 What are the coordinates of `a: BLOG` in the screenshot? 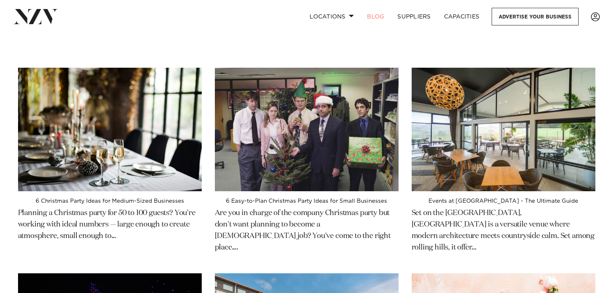 It's located at (376, 16).